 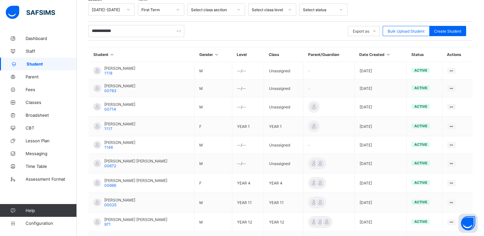 I want to click on span: 971, so click(x=107, y=224).